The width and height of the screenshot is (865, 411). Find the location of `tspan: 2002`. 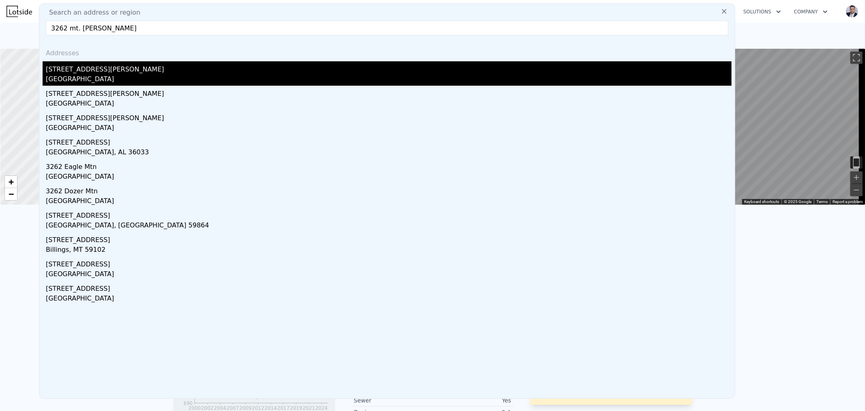

tspan: 2002 is located at coordinates (207, 408).